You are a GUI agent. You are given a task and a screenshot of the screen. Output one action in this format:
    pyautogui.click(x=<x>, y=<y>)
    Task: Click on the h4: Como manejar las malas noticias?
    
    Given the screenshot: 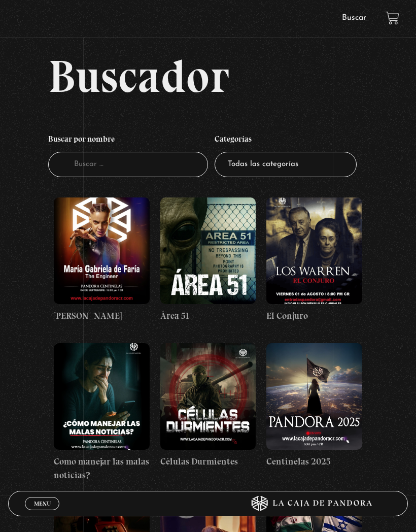 What is the action you would take?
    pyautogui.click(x=102, y=469)
    